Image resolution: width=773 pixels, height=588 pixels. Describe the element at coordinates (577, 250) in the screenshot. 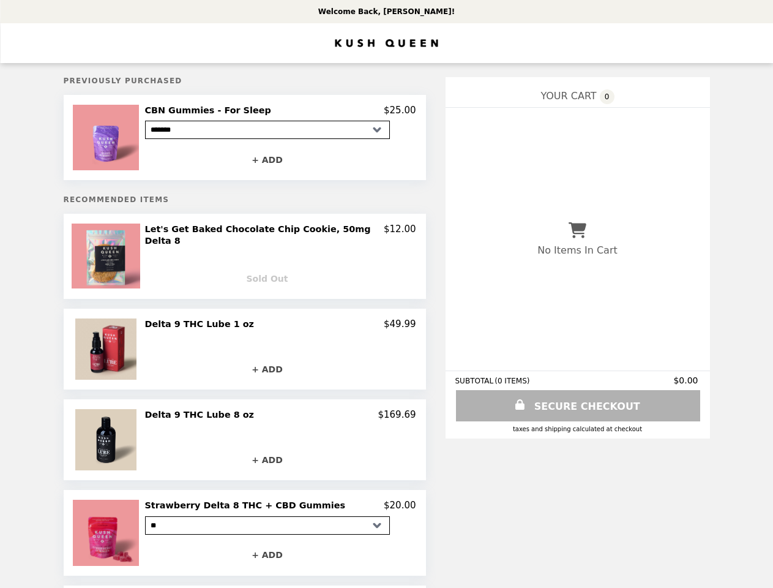

I see `p: No Items In Cart` at that location.